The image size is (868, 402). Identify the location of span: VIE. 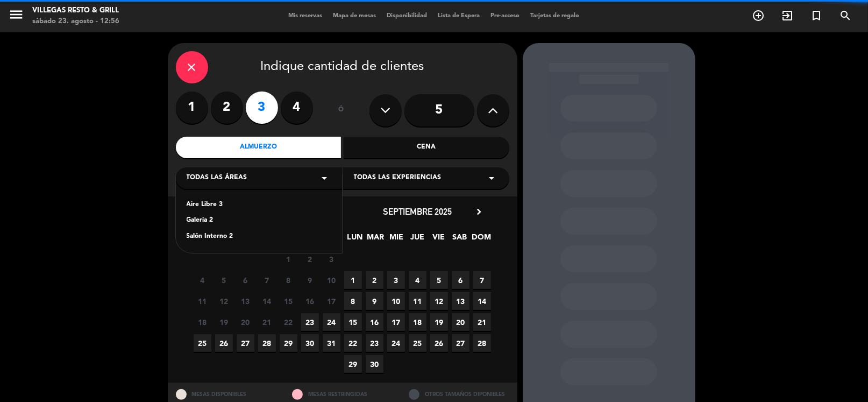
(438, 240).